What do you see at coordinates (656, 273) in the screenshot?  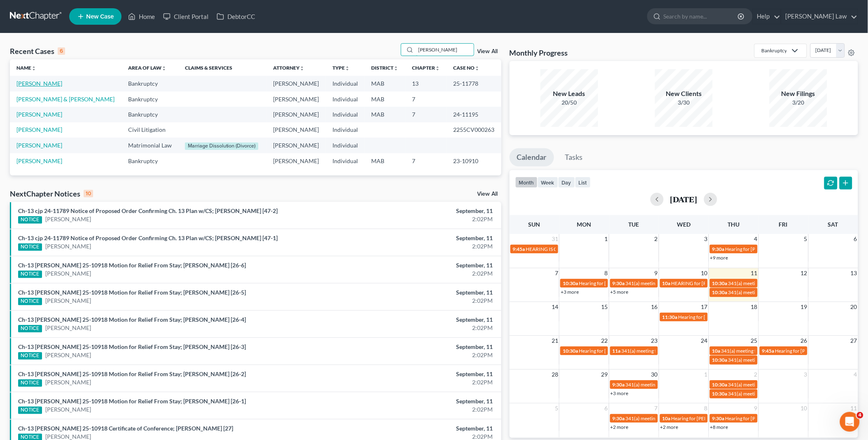 I see `span: 9` at bounding box center [656, 273].